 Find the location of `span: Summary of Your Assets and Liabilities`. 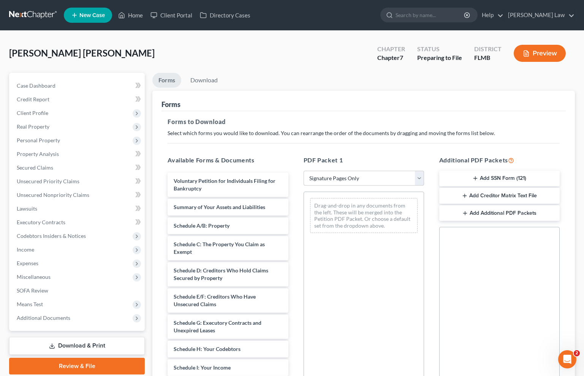

span: Summary of Your Assets and Liabilities is located at coordinates (219, 207).